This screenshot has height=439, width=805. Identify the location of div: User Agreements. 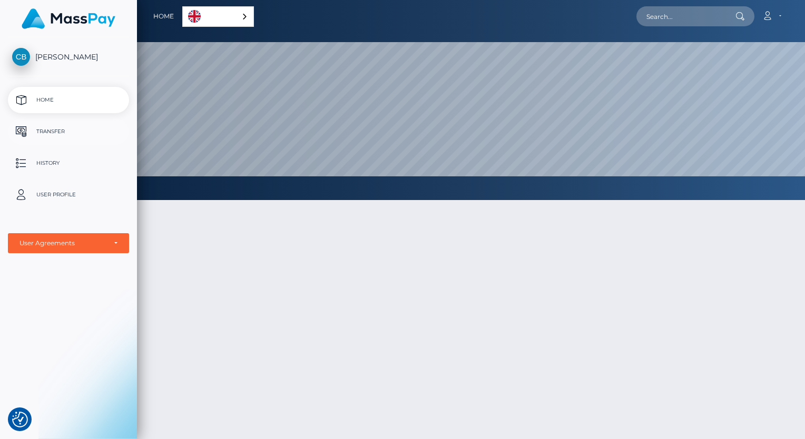
(63, 243).